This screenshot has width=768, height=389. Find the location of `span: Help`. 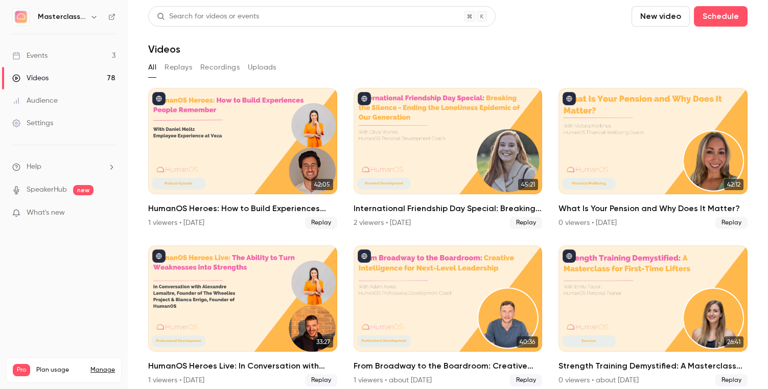

span: Help is located at coordinates (34, 167).